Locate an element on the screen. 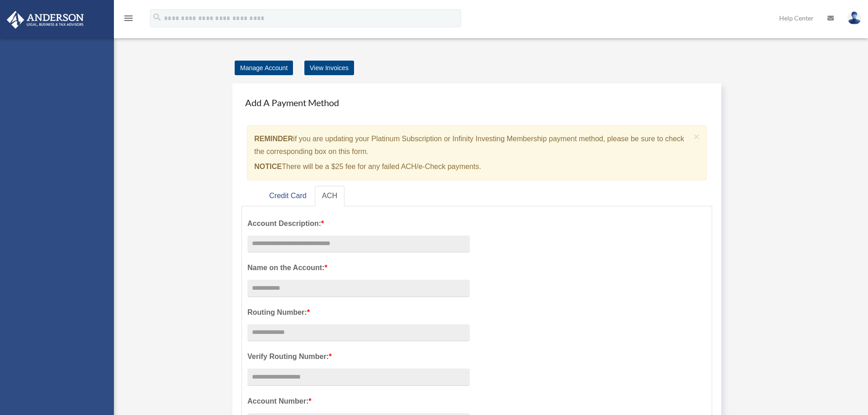 The width and height of the screenshot is (868, 415). label: Account Description: is located at coordinates (358, 224).